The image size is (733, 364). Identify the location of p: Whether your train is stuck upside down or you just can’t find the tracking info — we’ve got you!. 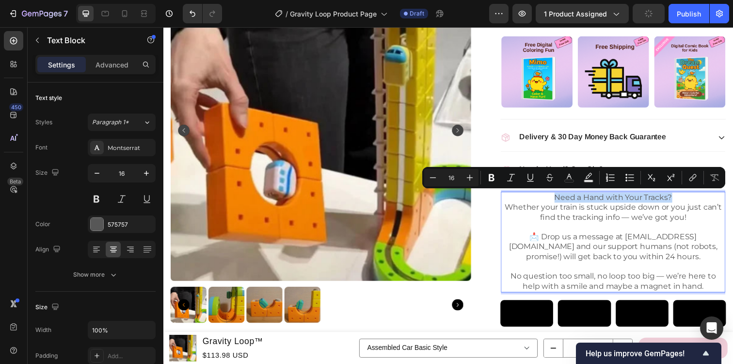
(459, 189).